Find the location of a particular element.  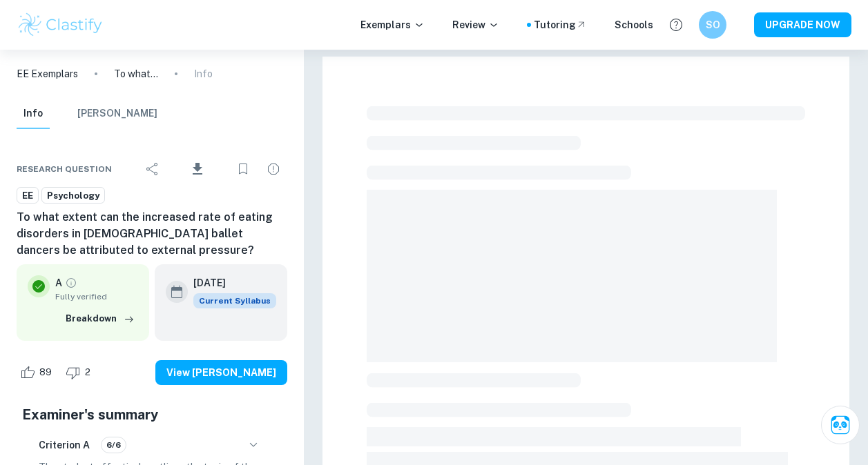

div: Bookmark is located at coordinates (243, 169).